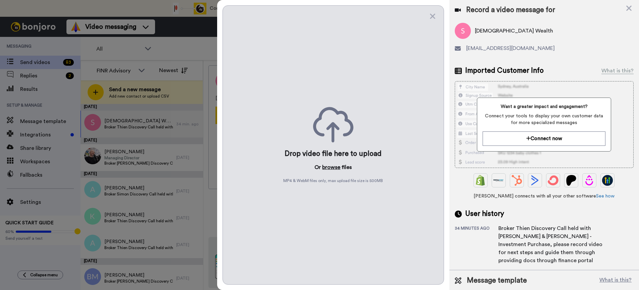 This screenshot has width=639, height=290. I want to click on div: Drop video file here to upload, so click(333, 154).